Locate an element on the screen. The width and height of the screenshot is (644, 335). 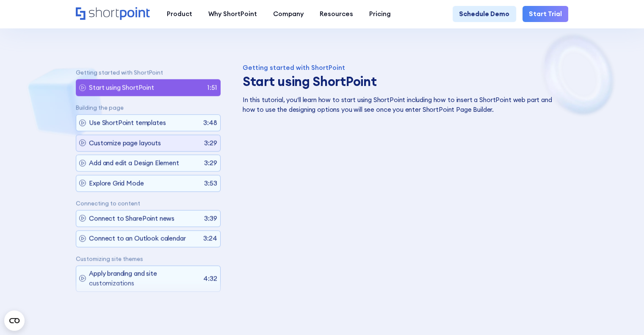
p: Explore Grid Mode is located at coordinates (116, 184).